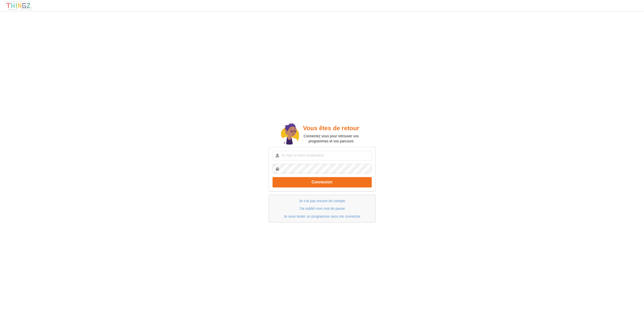 The width and height of the screenshot is (644, 322). I want to click on a: J'ai oublié mon mot de passe, so click(322, 209).